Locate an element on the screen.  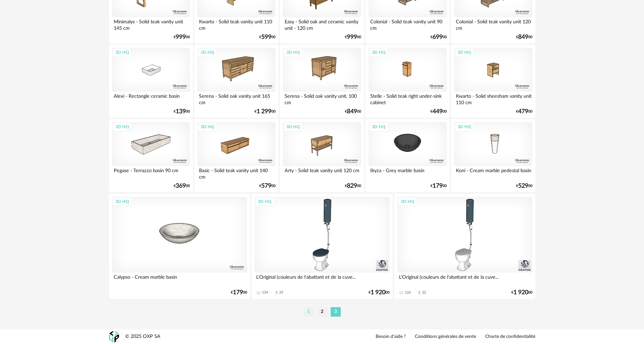
span: 579 is located at coordinates (266, 186).